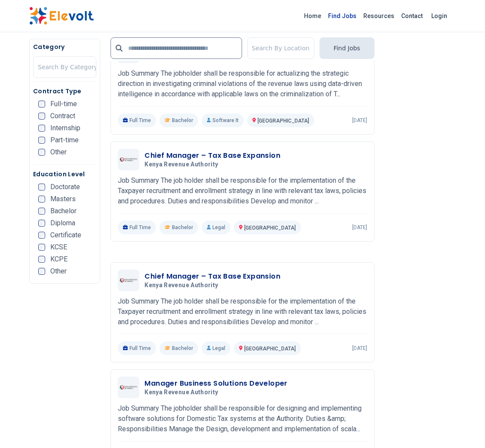 This screenshot has width=485, height=448. What do you see at coordinates (65, 128) in the screenshot?
I see `span: Internship` at bounding box center [65, 128].